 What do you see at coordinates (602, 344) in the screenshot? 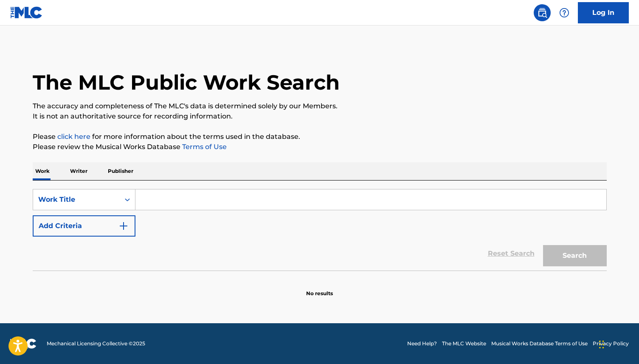
I see `div: Drag` at bounding box center [602, 344].